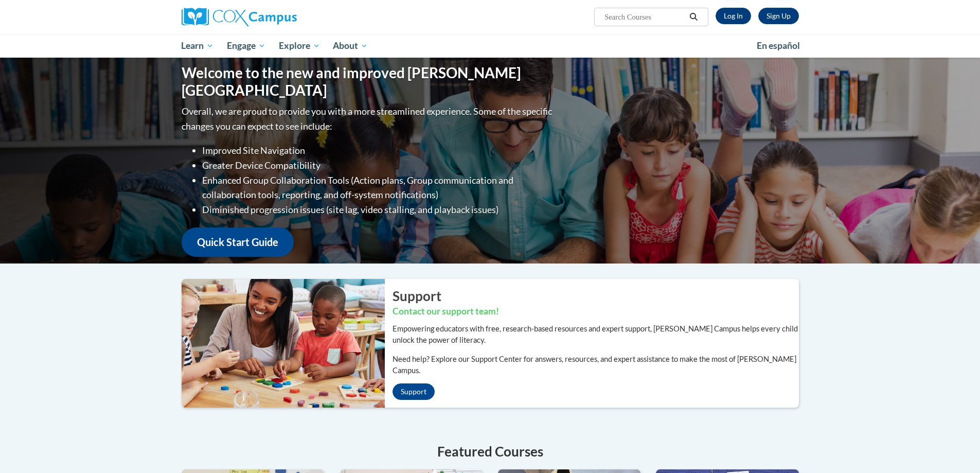 The height and width of the screenshot is (473, 980). What do you see at coordinates (491, 452) in the screenshot?
I see `h4: Featured Courses` at bounding box center [491, 452].